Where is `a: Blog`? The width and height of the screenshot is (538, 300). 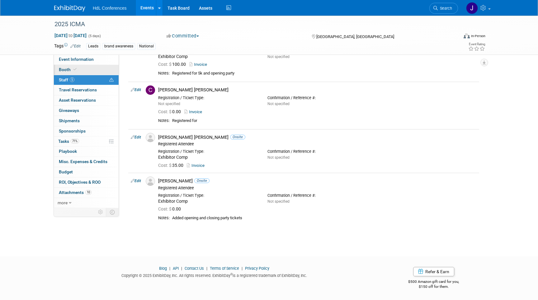 a: Blog is located at coordinates (163, 268).